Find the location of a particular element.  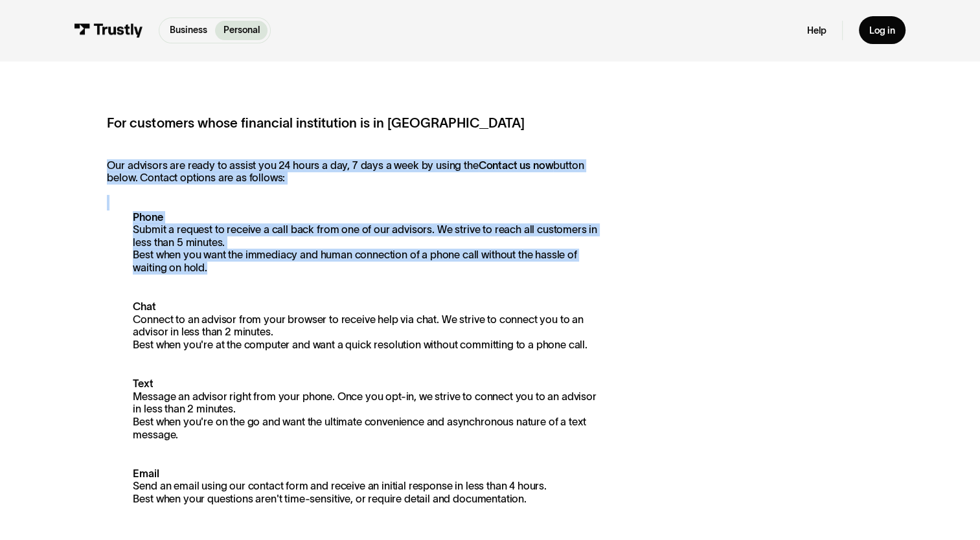

a: Help is located at coordinates (817, 30).